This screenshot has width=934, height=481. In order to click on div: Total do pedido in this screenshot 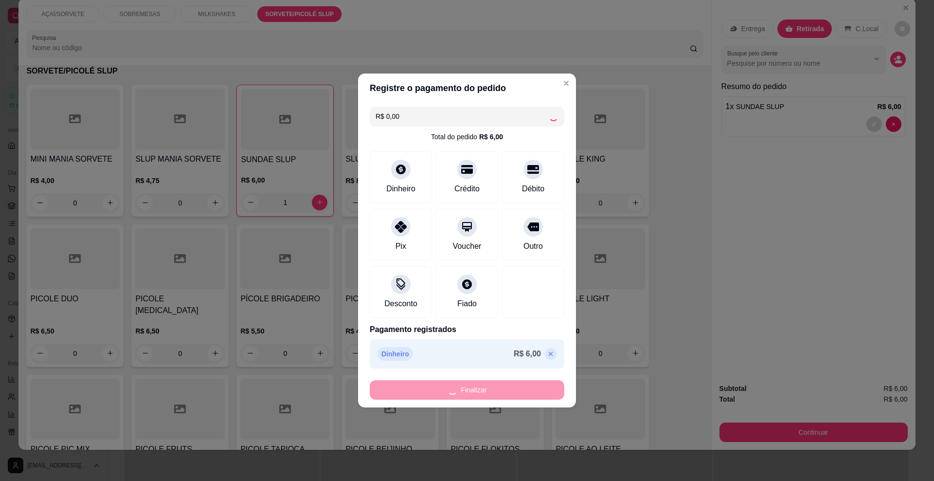, I will do `click(467, 137)`.